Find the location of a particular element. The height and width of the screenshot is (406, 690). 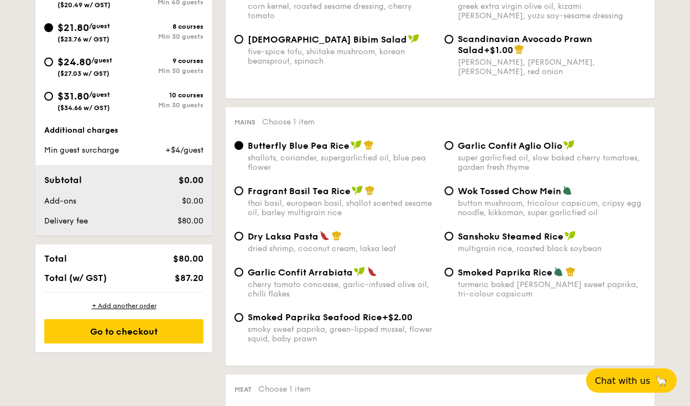

input: Butterfly Blue Pea Riceshallots, coriander, supergarlicfied oil, blue pea flower is located at coordinates (239, 145).